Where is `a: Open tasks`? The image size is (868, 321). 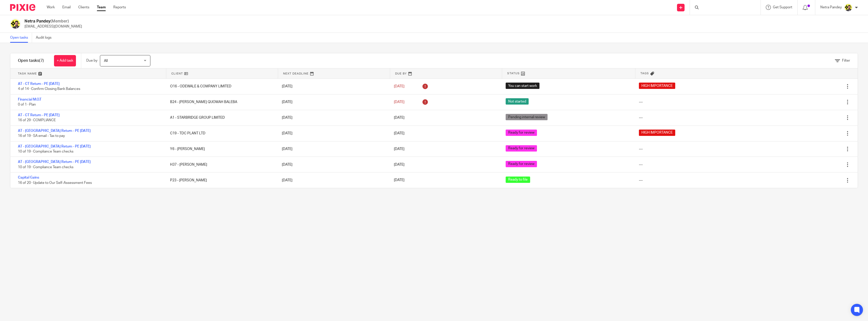
a: Open tasks is located at coordinates (21, 38).